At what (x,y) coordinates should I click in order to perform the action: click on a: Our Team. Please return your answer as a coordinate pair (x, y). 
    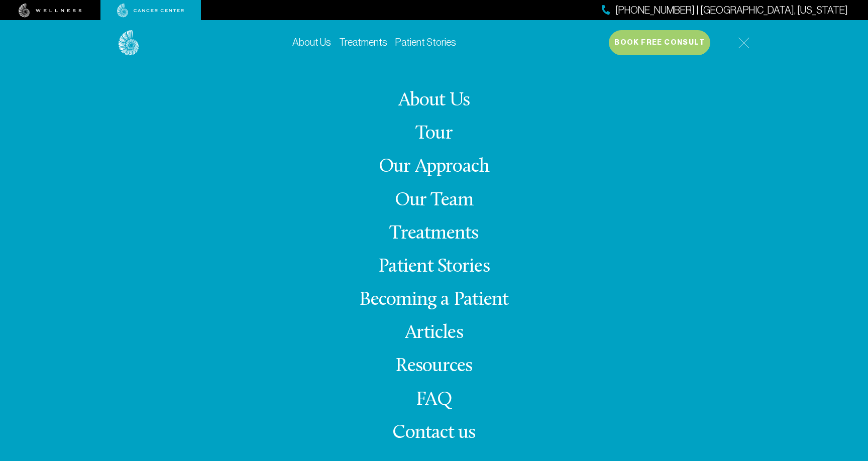
    Looking at the image, I should click on (434, 201).